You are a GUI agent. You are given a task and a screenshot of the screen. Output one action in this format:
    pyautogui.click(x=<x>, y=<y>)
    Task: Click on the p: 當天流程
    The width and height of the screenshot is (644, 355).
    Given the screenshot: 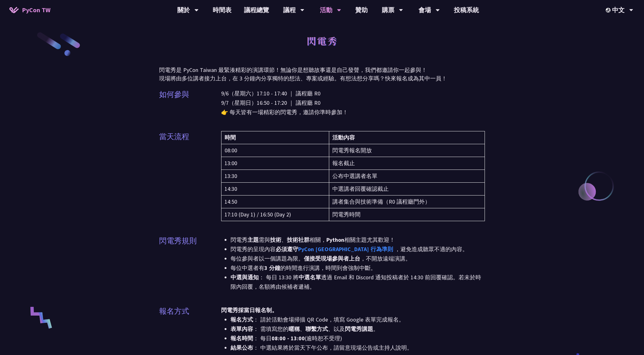 What is the action you would take?
    pyautogui.click(x=174, y=137)
    